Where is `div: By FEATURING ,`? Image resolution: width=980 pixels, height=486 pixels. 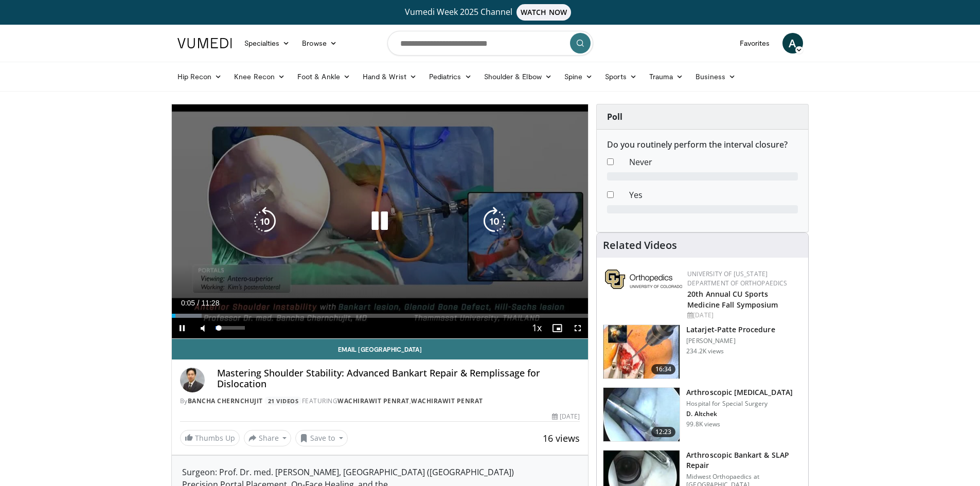 div: By FEATURING , is located at coordinates (380, 401).